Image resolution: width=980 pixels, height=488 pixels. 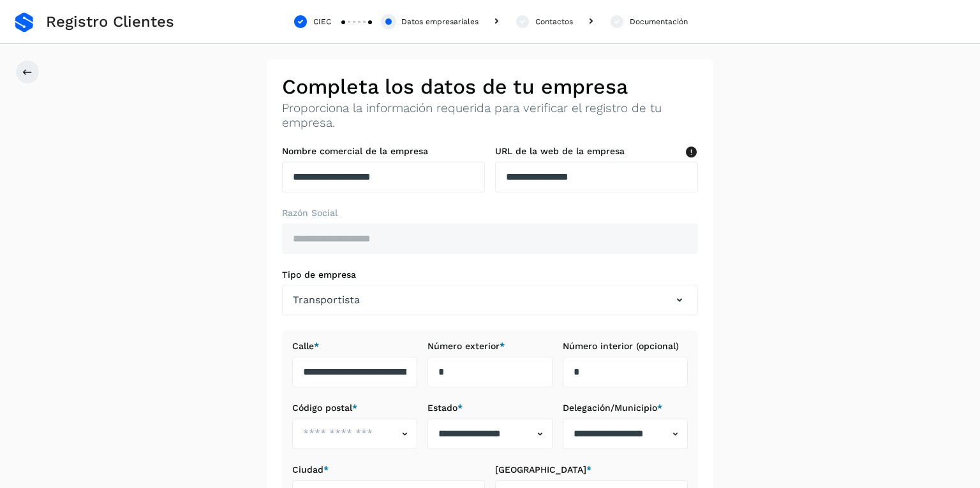 I want to click on label: Nombre comercial de la empresa, so click(x=383, y=151).